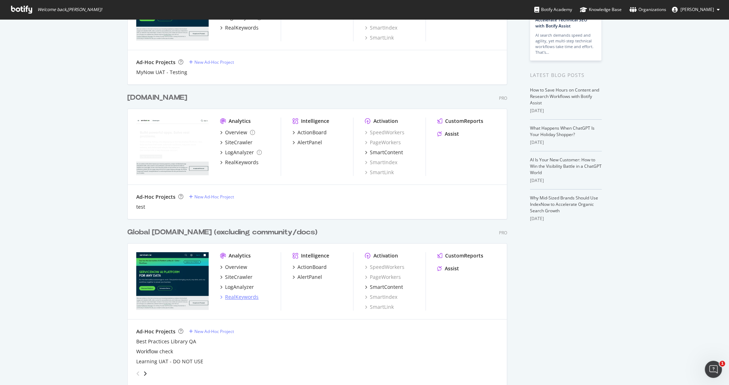  Describe the element at coordinates (722, 364) in the screenshot. I see `span: 1` at that location.